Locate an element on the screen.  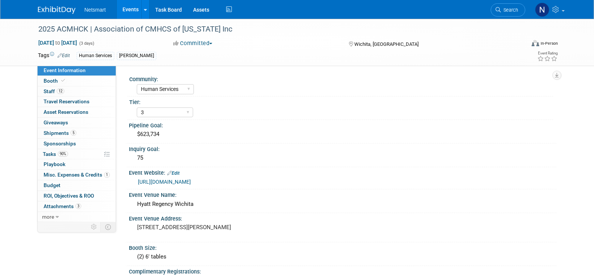
img: Nina Finn is located at coordinates (542, 10).